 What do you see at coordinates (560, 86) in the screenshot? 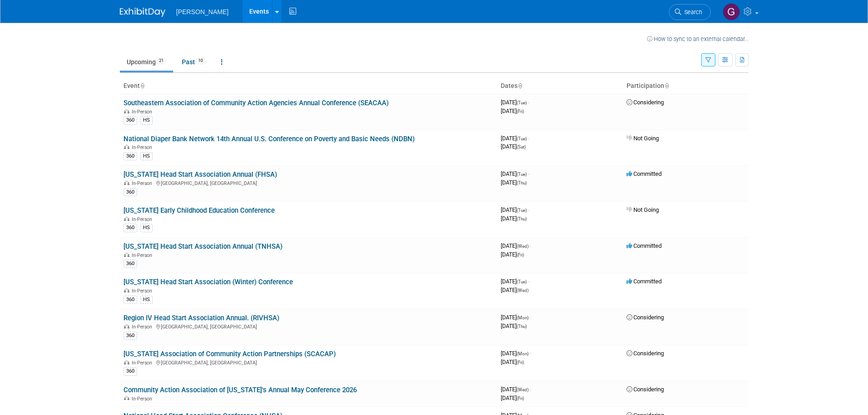
I see `th: Dates` at bounding box center [560, 86].